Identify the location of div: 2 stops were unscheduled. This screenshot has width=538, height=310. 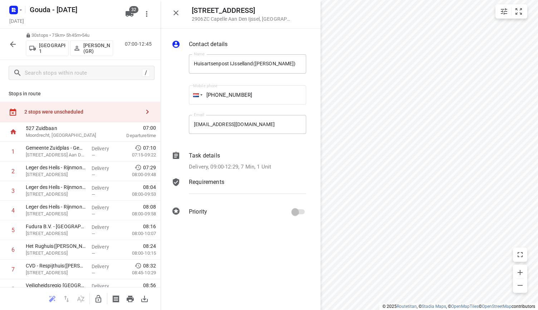
(82, 112).